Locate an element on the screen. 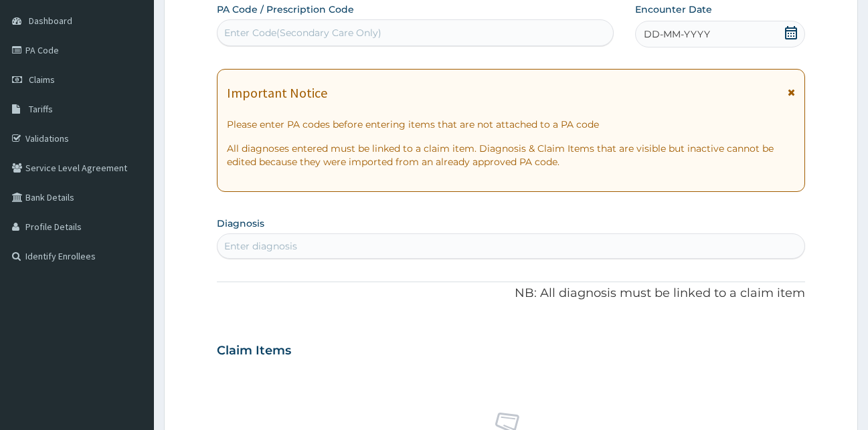  span: Dashboard is located at coordinates (50, 21).